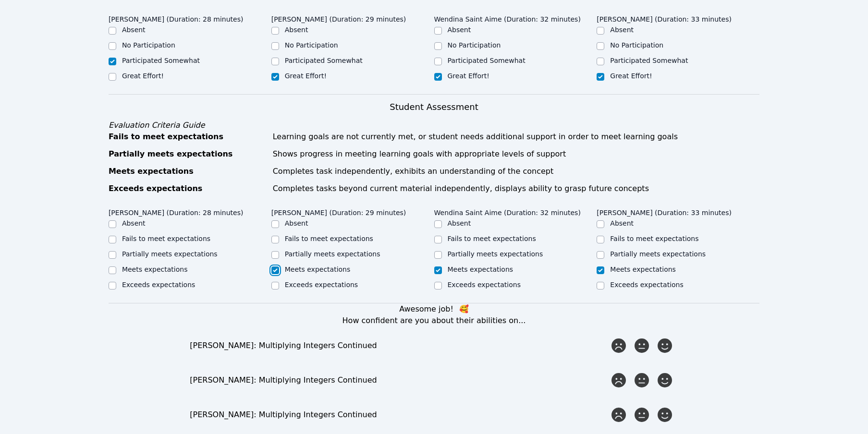  Describe the element at coordinates (434, 320) in the screenshot. I see `span: How confident are you about their abilities on...` at that location.